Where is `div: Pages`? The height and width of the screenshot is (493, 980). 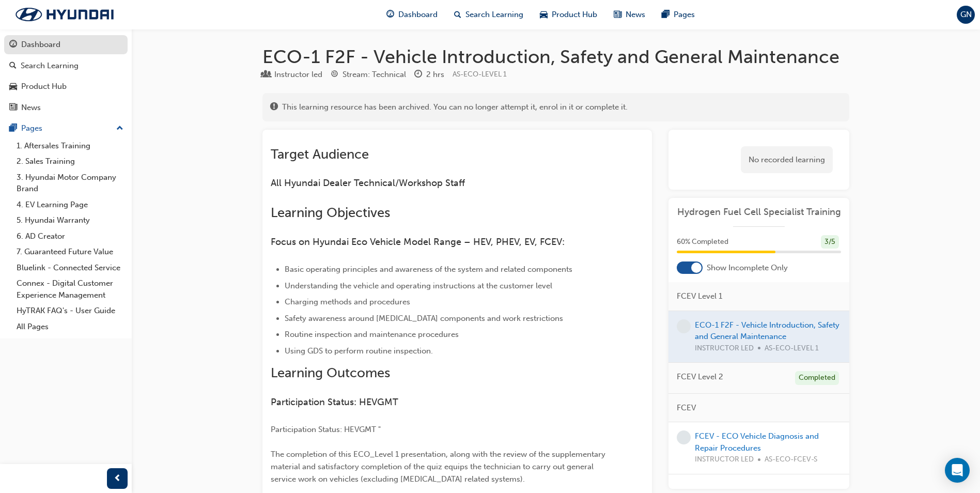 div: Pages is located at coordinates (32, 128).